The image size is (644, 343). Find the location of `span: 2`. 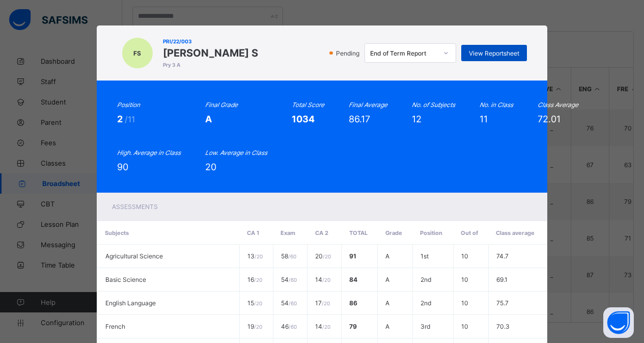

span: 2 is located at coordinates (121, 119).